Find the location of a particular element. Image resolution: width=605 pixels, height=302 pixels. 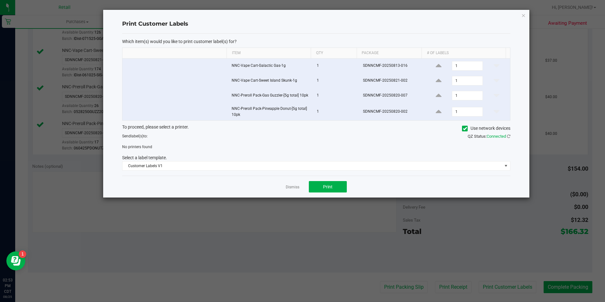

th: Item is located at coordinates (268, 53).